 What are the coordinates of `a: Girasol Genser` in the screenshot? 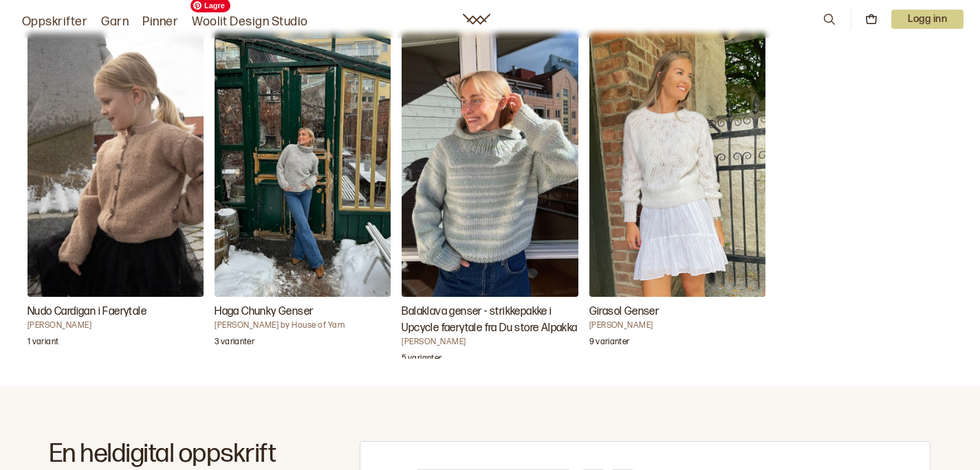 It's located at (677, 196).